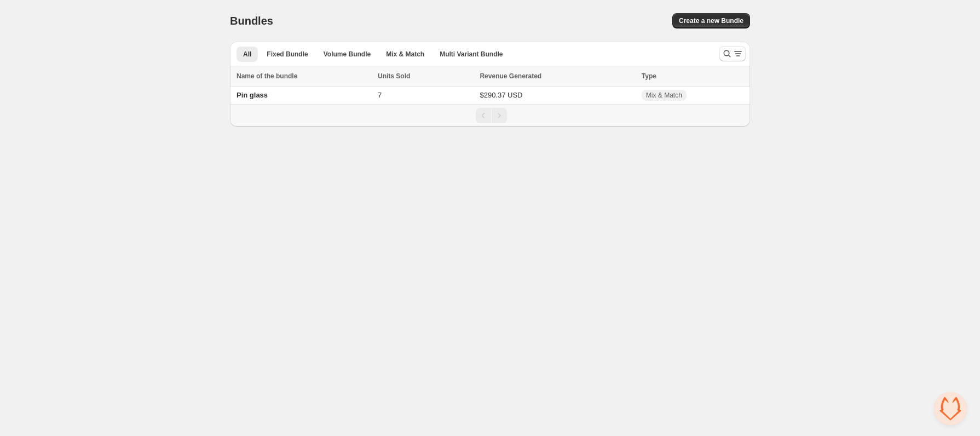 The image size is (980, 436). Describe the element at coordinates (247, 54) in the screenshot. I see `span: All` at that location.